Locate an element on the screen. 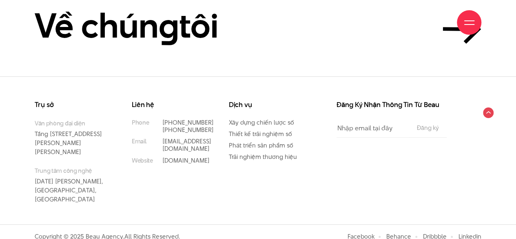 This screenshot has width=516, height=239. h3: Đăng Ký Nhận Thông Tin Từ Beau is located at coordinates (392, 104).